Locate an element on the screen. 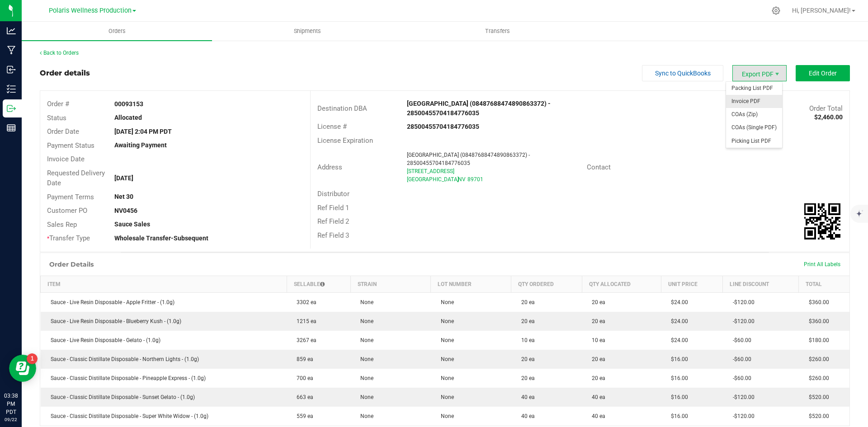 This screenshot has width=868, height=427. p: 03:38 PM PDT is located at coordinates (11, 404).